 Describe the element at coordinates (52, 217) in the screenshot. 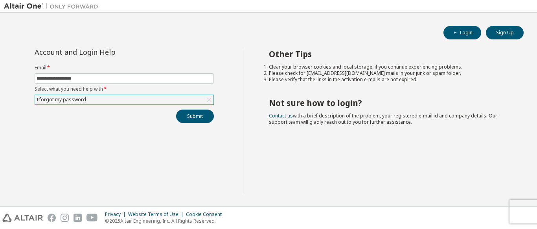

I see `img: facebook.svg` at that location.